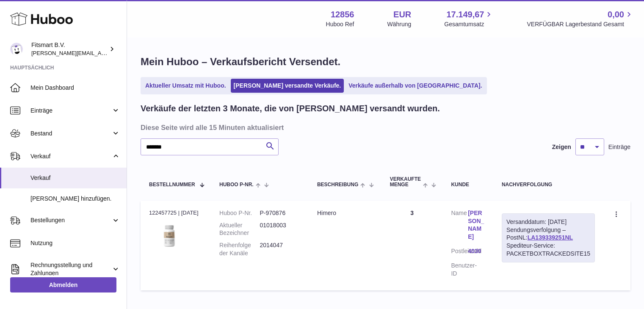 The height and width of the screenshot is (309, 644). Describe the element at coordinates (460, 226) in the screenshot. I see `dt: Name` at that location.